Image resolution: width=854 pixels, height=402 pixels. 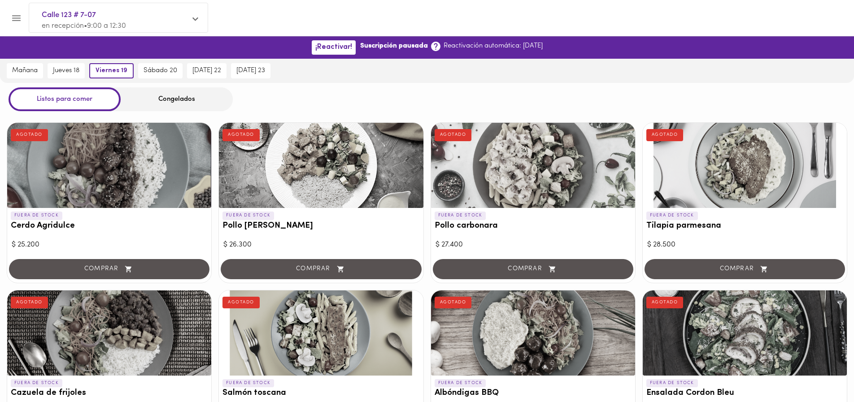 What do you see at coordinates (109, 333) in the screenshot?
I see `div: Cazuela de frijoles` at bounding box center [109, 333].